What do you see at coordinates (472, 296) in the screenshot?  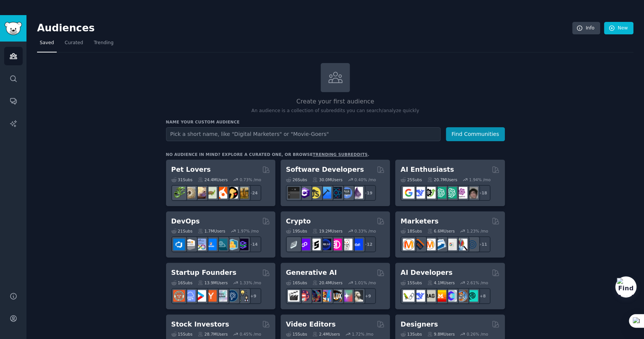 I see `img: AIDevelopersSociety` at bounding box center [472, 296].